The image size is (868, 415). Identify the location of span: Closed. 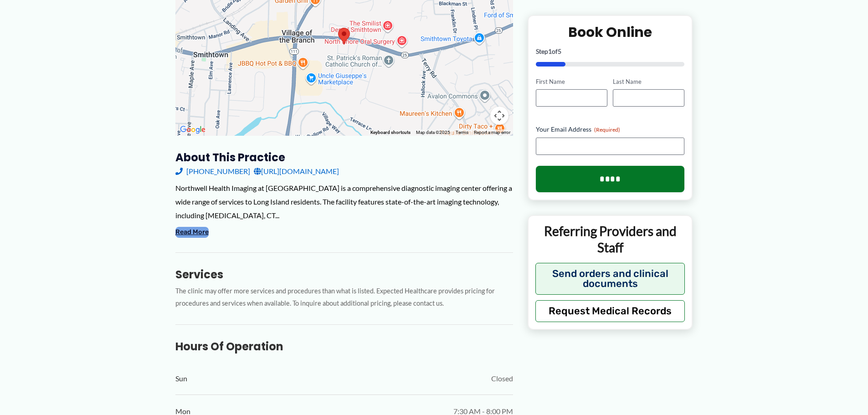
(502, 378).